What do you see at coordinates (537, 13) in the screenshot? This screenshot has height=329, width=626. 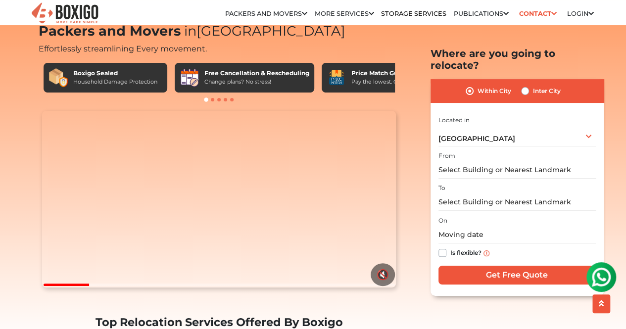 I see `a: Contact` at bounding box center [537, 13].